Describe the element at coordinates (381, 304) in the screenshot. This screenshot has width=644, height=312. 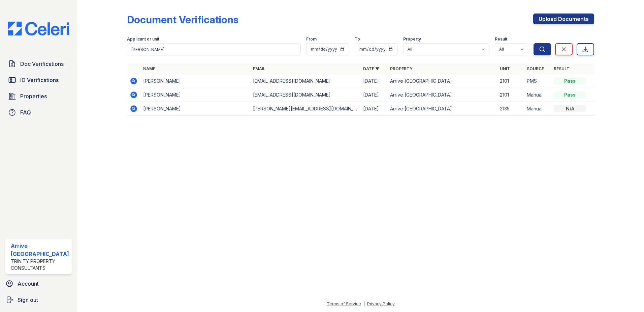
I see `a: Privacy Policy` at that location.